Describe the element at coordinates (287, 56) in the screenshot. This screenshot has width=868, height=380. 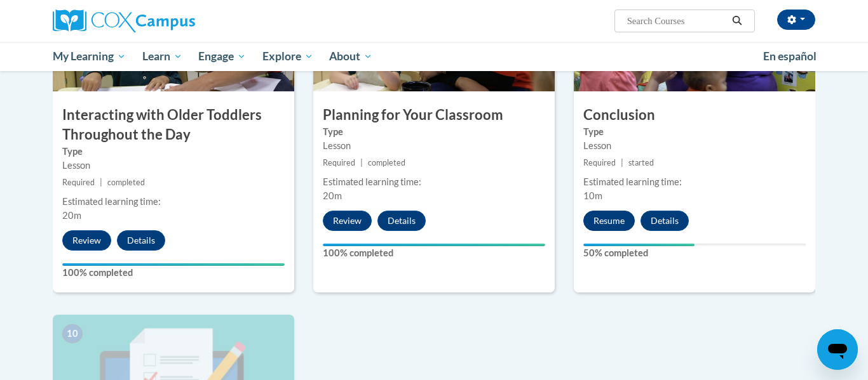
I see `span: Explore` at that location.